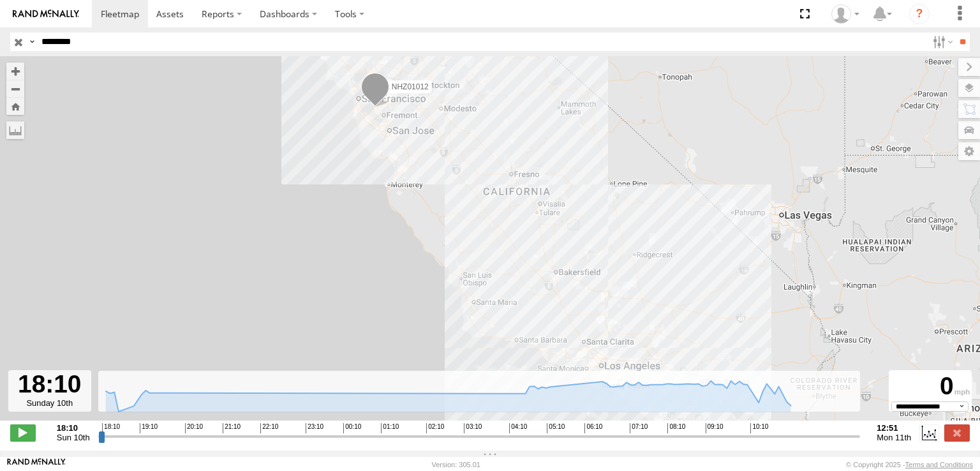 Image resolution: width=980 pixels, height=471 pixels. What do you see at coordinates (315, 428) in the screenshot?
I see `span: 23:10` at bounding box center [315, 428].